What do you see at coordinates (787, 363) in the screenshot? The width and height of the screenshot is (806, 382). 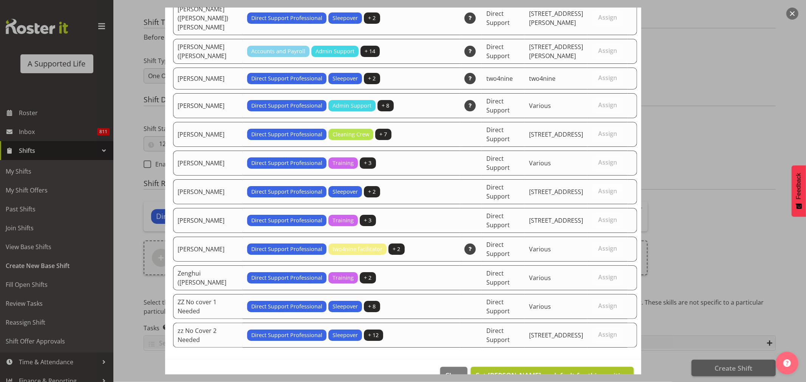 I see `img: help-xxl-2.png` at bounding box center [787, 363].